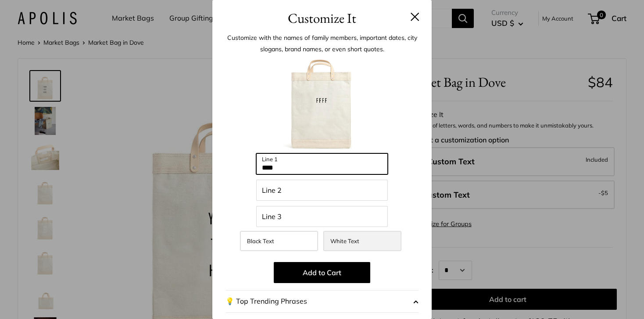 This screenshot has width=644, height=319. What do you see at coordinates (322, 18) in the screenshot?
I see `h3: Customize It` at bounding box center [322, 18].